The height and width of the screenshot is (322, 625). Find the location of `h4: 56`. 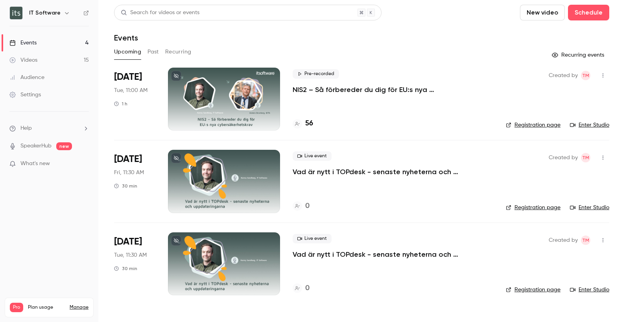

h4: 56 is located at coordinates (309, 124).